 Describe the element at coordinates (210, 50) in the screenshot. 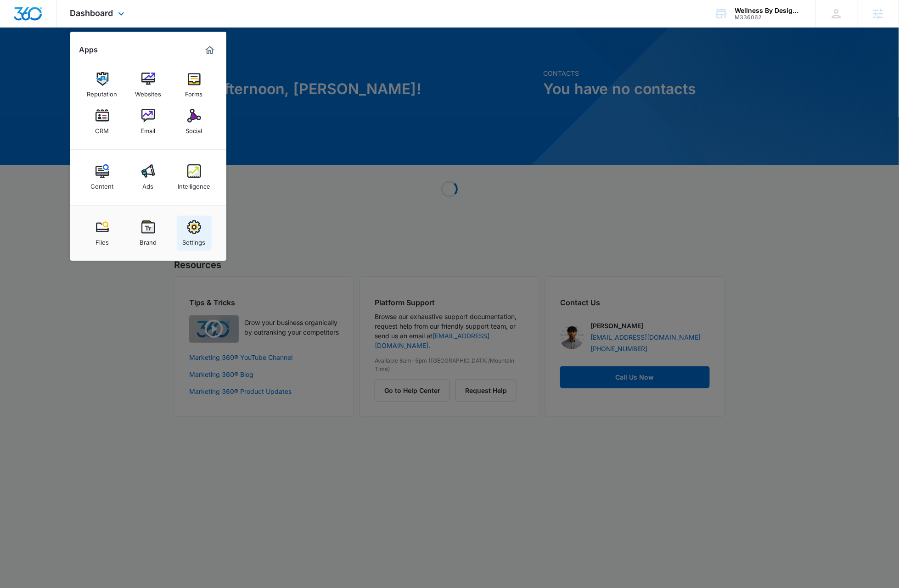

I see `a: Marketing 360® Dashboard` at that location.